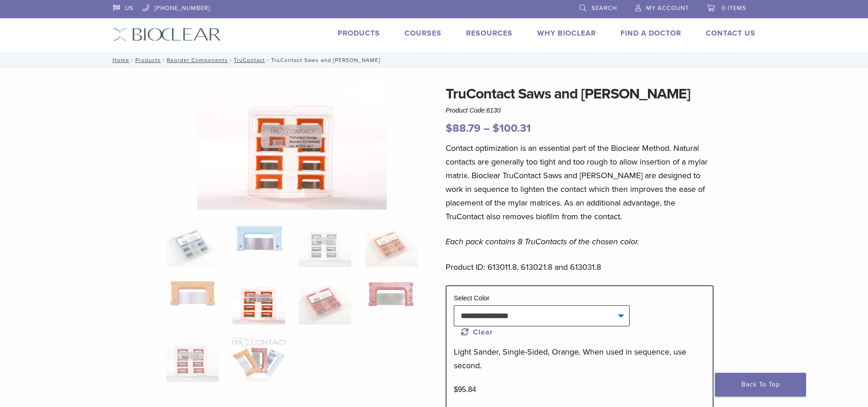  Describe the element at coordinates (391, 244) in the screenshot. I see `img: TruContact Saws and Sanders - Image 4` at that location.